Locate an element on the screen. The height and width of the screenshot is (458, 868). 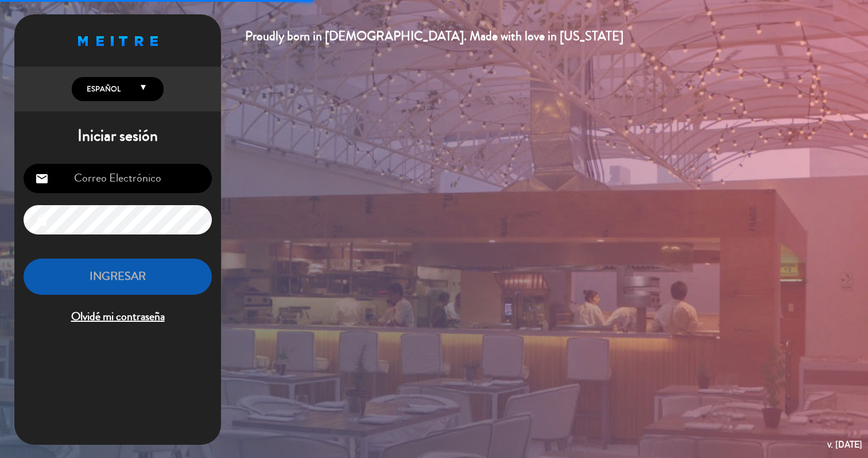
i: email is located at coordinates (42, 179).